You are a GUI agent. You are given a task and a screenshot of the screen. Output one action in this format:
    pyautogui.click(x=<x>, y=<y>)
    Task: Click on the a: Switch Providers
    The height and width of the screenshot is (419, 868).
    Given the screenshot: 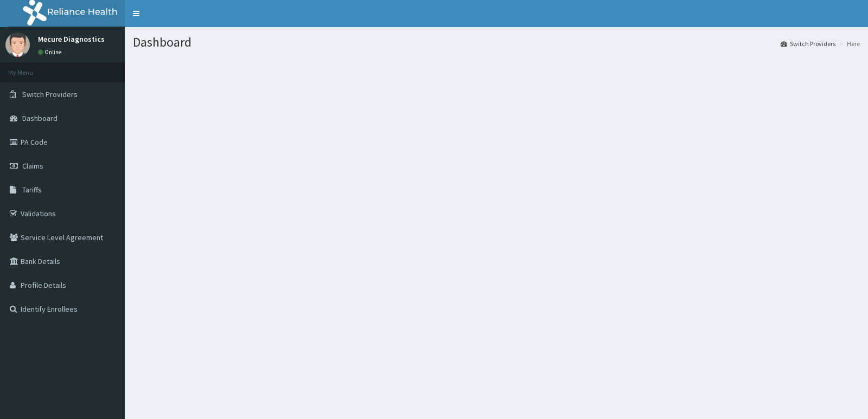 What is the action you would take?
    pyautogui.click(x=808, y=43)
    